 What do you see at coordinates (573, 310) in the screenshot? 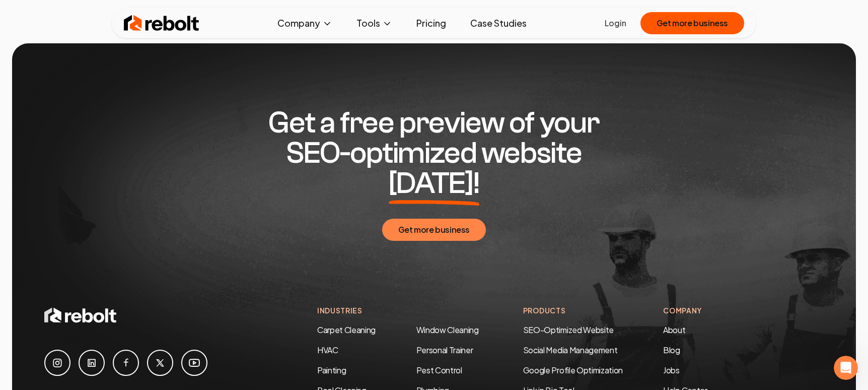
I see `h4: Products` at bounding box center [573, 310].